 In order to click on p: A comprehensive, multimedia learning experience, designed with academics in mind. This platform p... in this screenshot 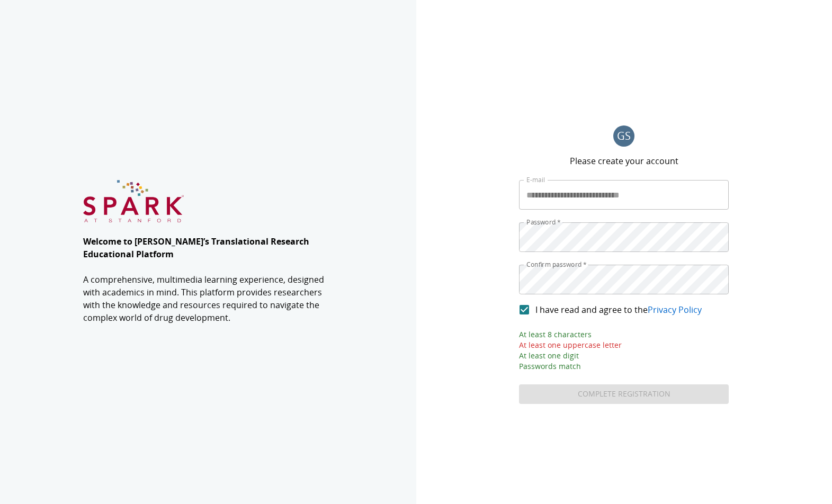, I will do `click(207, 299)`.